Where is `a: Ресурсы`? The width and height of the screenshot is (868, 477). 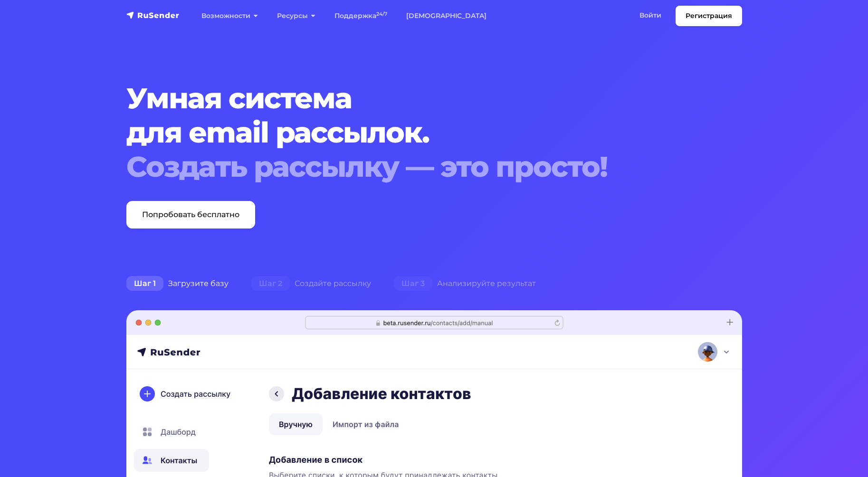 a: Ресурсы is located at coordinates (296, 16).